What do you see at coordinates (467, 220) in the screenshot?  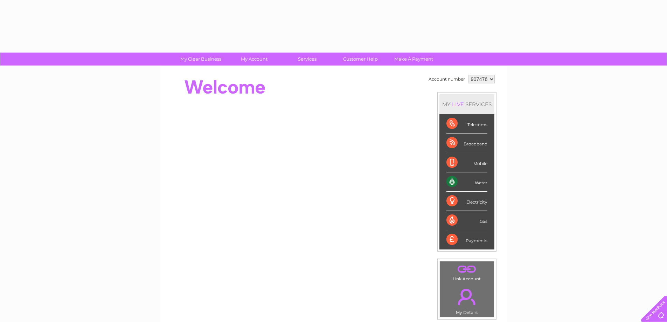 I see `div: Gas` at bounding box center [467, 220].